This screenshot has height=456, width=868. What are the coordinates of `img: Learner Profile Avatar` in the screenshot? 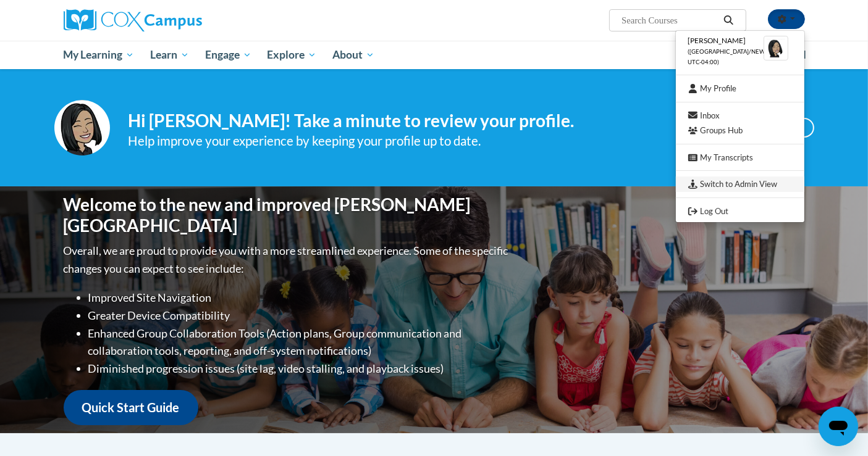 It's located at (776, 48).